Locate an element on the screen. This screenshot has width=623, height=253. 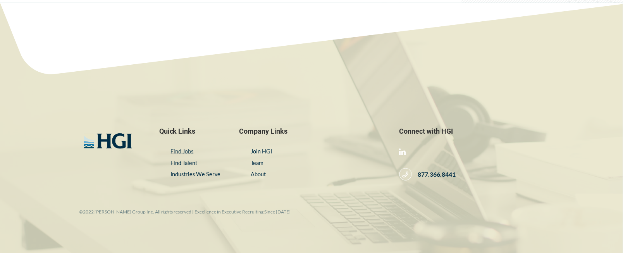
span: Connect with HGI is located at coordinates (472, 131).